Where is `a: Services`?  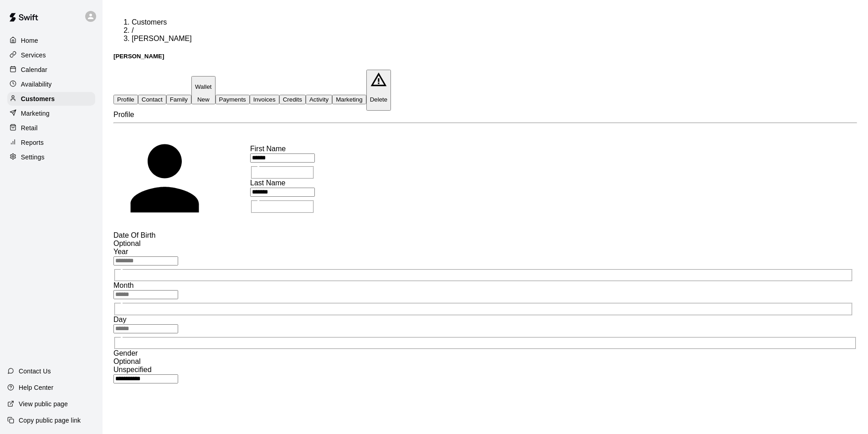 a: Services is located at coordinates (51, 55).